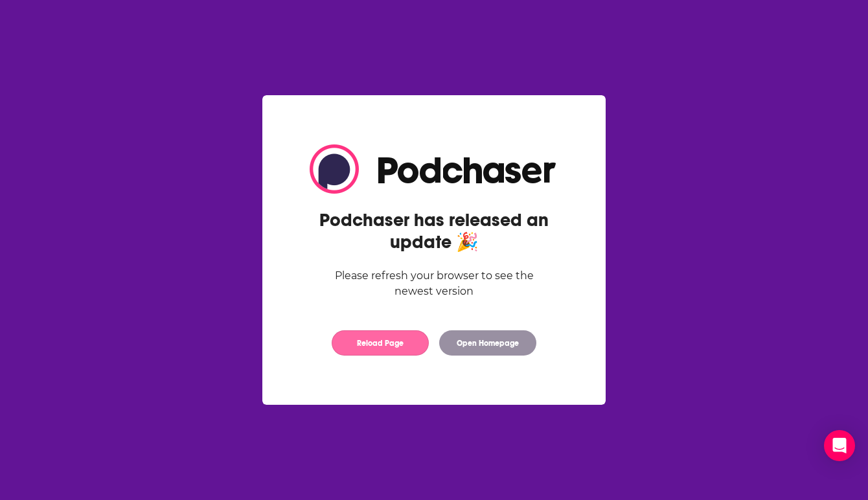 This screenshot has width=868, height=500. I want to click on button: Open Homepage, so click(488, 342).